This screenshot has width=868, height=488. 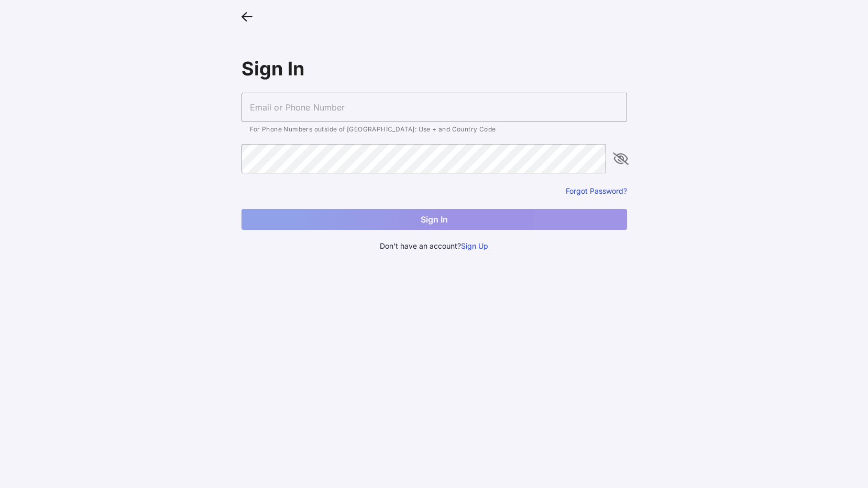 What do you see at coordinates (434, 219) in the screenshot?
I see `button: Sign In` at bounding box center [434, 219].